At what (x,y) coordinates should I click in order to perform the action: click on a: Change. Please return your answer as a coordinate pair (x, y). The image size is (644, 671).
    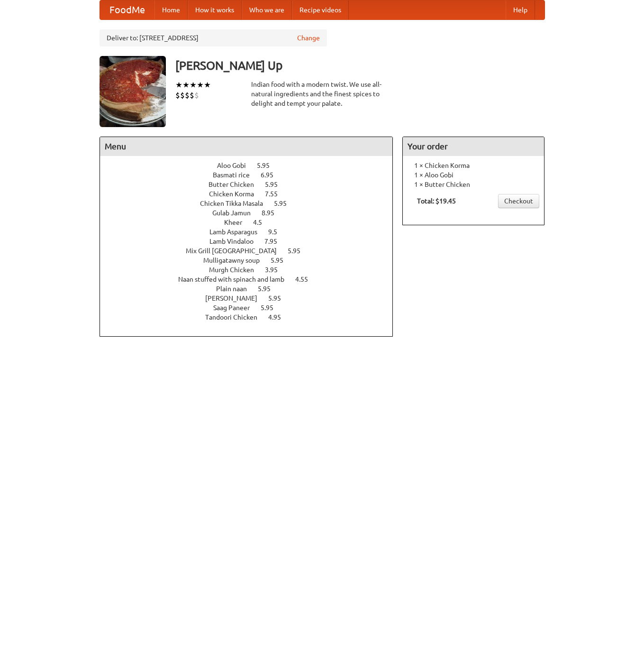
    Looking at the image, I should click on (308, 38).